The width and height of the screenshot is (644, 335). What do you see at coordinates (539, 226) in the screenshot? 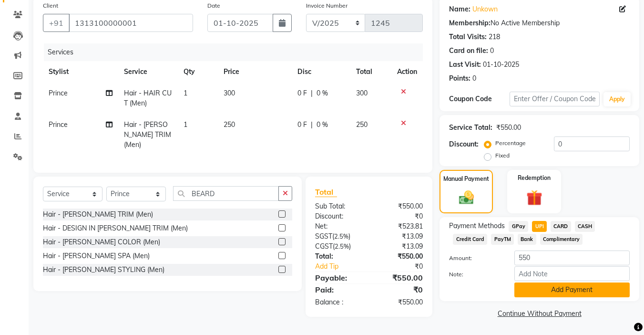
I see `span: UPI` at bounding box center [539, 226].